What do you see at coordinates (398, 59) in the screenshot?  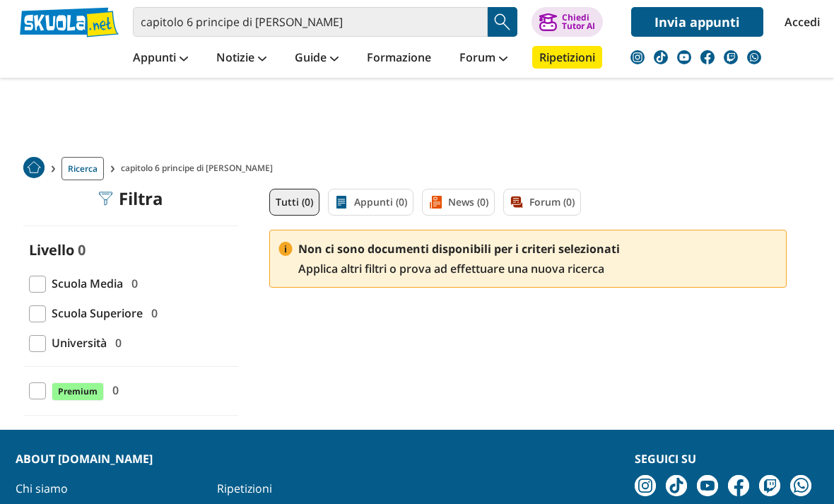 I see `a: Formazione` at bounding box center [398, 59].